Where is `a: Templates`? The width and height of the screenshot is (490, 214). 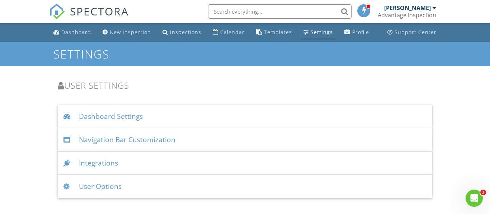
a: Templates is located at coordinates (274, 32).